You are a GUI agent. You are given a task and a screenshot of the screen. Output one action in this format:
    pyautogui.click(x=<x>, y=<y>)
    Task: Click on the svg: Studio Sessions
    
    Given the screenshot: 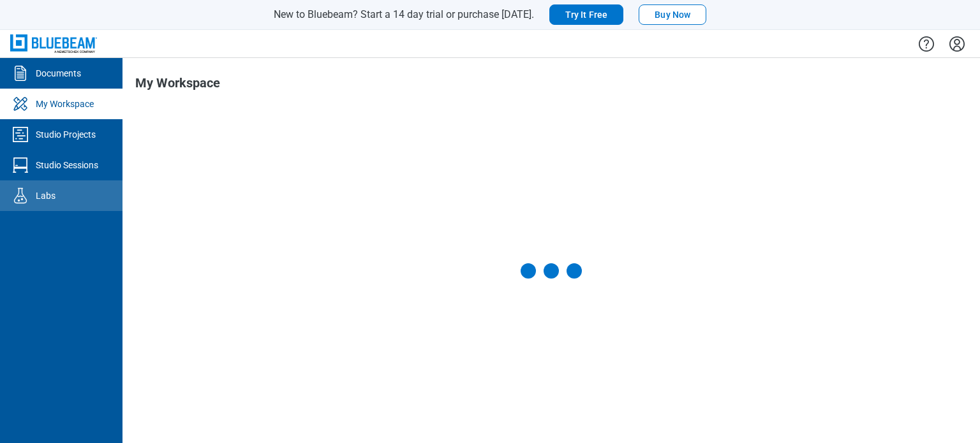 What is the action you would take?
    pyautogui.click(x=21, y=165)
    